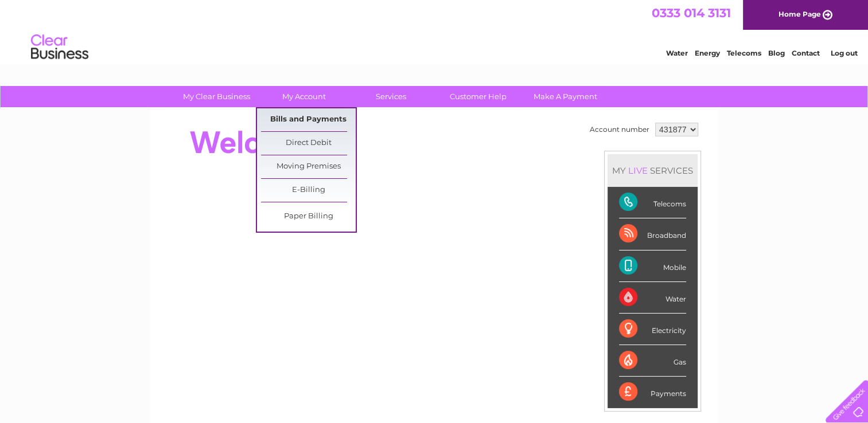 Image resolution: width=868 pixels, height=423 pixels. I want to click on span: 0333 014 3131, so click(691, 13).